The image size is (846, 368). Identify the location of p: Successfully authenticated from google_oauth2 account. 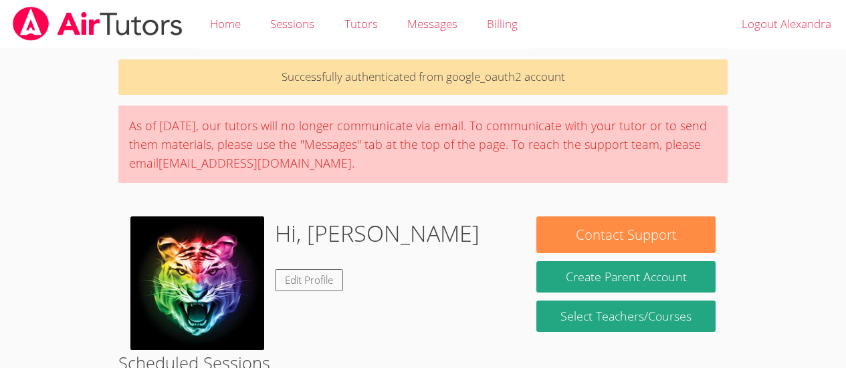
(422, 77).